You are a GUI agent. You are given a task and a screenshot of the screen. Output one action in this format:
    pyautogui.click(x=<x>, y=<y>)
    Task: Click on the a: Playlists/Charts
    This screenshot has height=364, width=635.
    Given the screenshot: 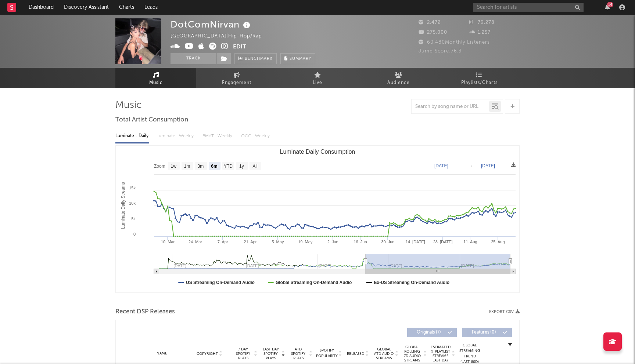 What is the action you would take?
    pyautogui.click(x=479, y=78)
    